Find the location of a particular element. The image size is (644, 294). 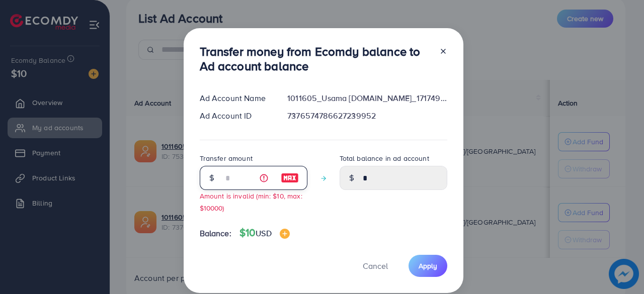

div: Ad Account Name is located at coordinates (236, 98).